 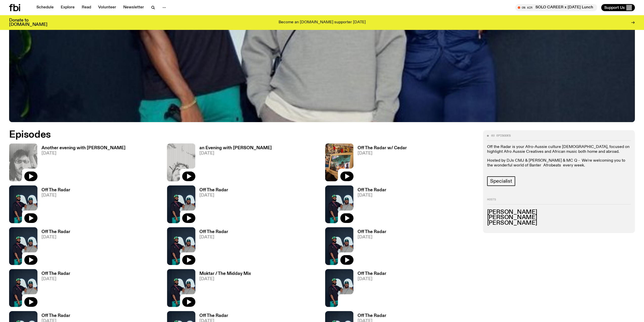 I want to click on a: Newsletter, so click(x=134, y=7).